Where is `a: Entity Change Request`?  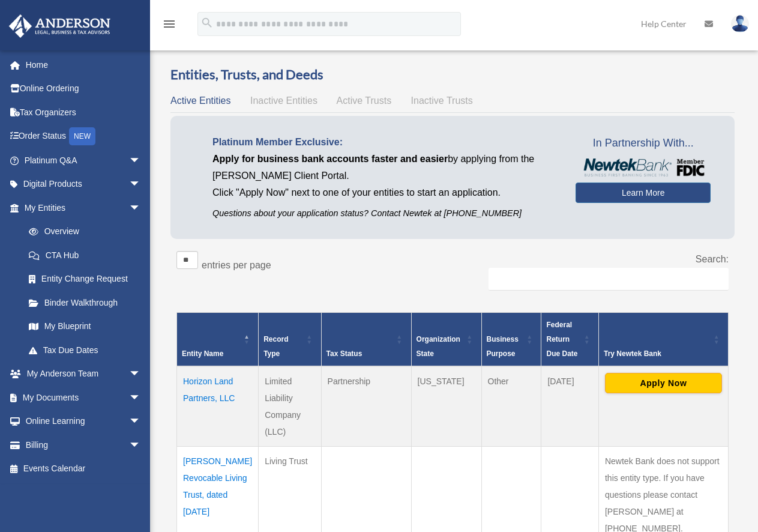 a: Entity Change Request is located at coordinates (84, 279).